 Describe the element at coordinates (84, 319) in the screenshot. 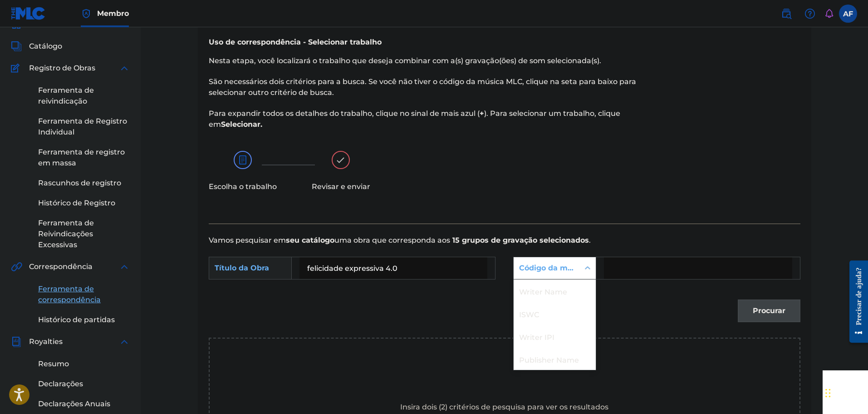

I see `a: Histórico de partidas` at that location.